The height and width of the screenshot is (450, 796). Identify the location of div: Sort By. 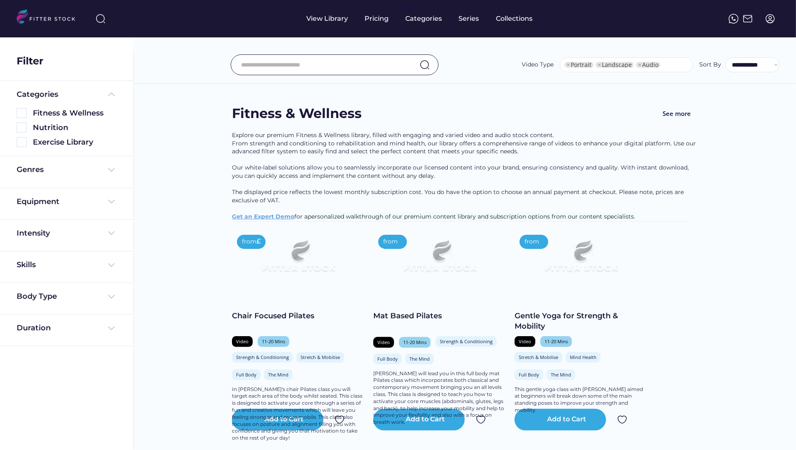
(710, 65).